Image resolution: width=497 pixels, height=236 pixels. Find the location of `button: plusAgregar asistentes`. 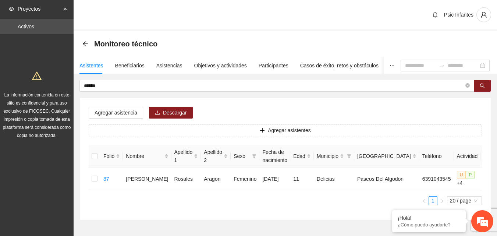

button: plusAgregar asistentes is located at coordinates (285, 130).